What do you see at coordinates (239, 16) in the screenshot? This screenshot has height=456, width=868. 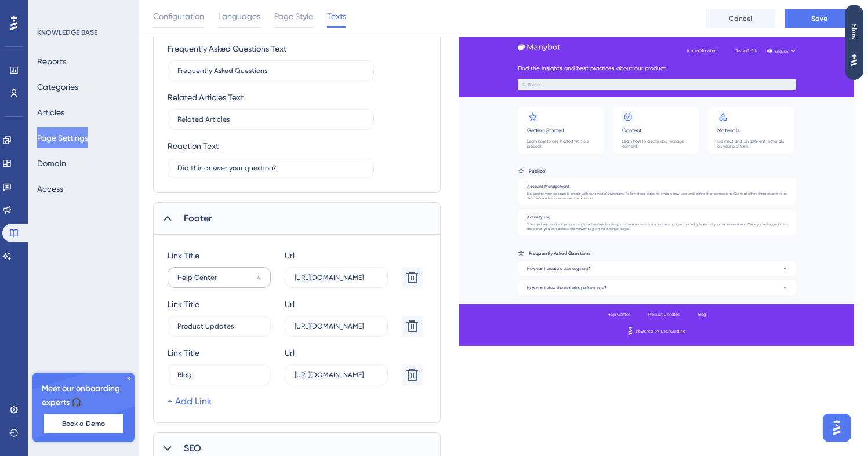 I see `span: Languages` at bounding box center [239, 16].